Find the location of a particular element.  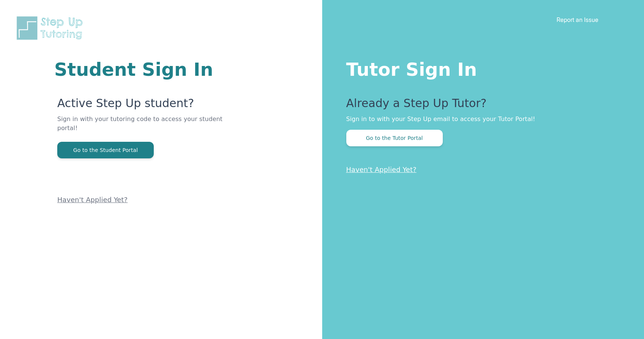

h1: Tutor Sign In is located at coordinates (480, 68).